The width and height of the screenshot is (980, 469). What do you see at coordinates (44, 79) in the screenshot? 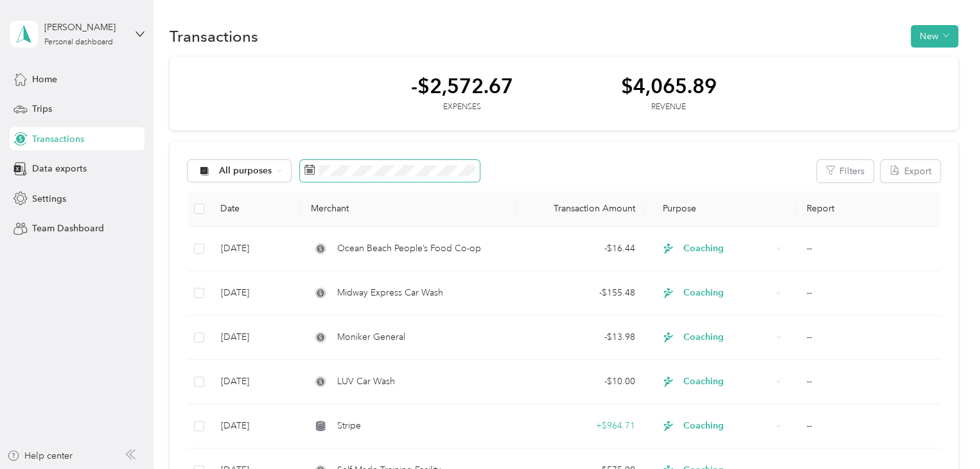
I see `span: Home` at bounding box center [44, 79].